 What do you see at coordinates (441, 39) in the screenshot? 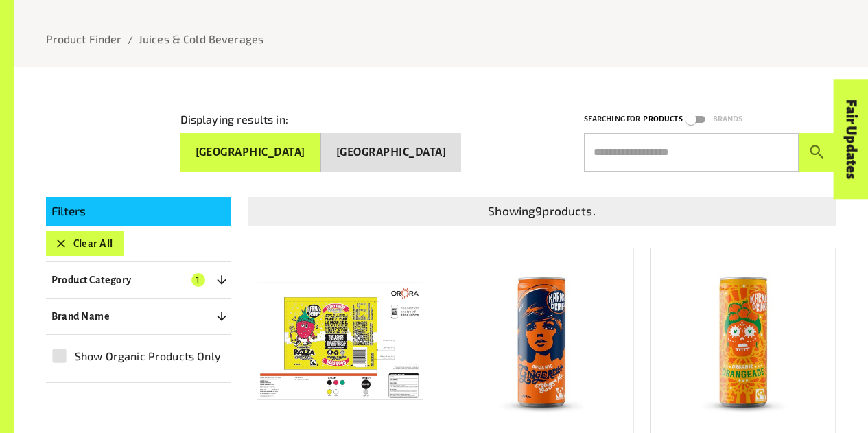
I see `nav: breadcrumb` at bounding box center [441, 39].